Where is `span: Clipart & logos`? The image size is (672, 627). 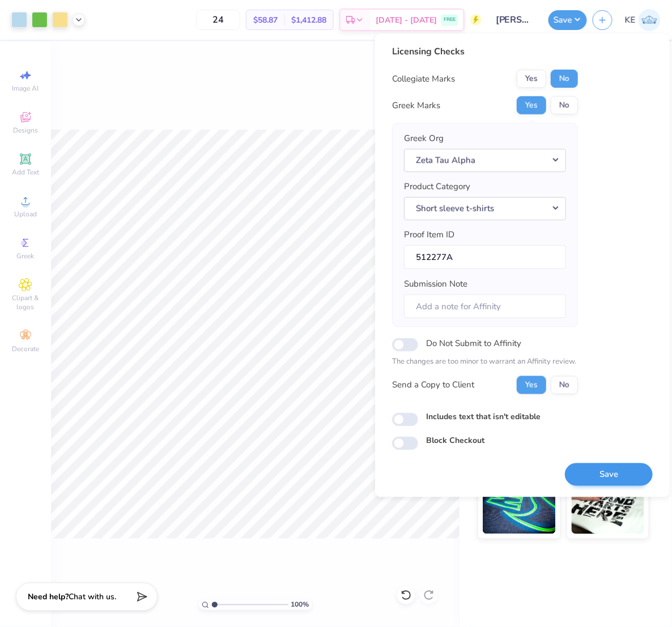 span: Clipart & logos is located at coordinates (26, 302).